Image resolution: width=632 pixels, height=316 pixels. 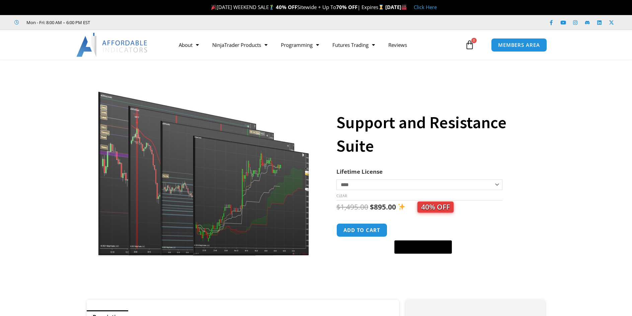 I want to click on a: Click Here, so click(x=425, y=7).